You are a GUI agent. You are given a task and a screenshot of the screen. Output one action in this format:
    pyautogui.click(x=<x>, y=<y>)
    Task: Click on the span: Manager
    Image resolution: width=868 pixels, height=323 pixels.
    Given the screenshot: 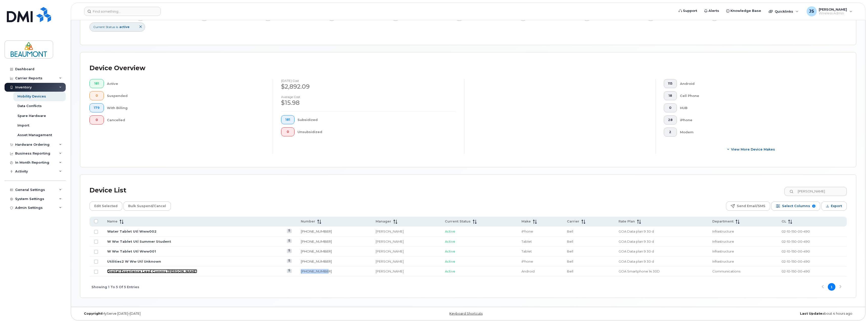 What is the action you would take?
    pyautogui.click(x=383, y=221)
    